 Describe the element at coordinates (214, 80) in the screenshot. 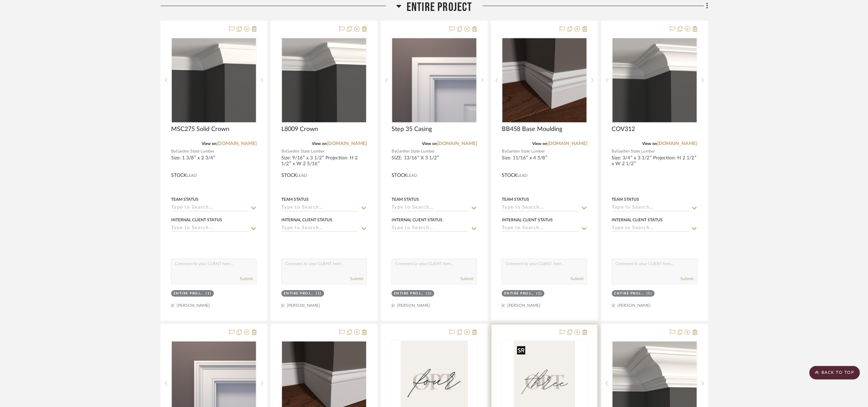

I see `img: MSC275 Solid Crown` at that location.